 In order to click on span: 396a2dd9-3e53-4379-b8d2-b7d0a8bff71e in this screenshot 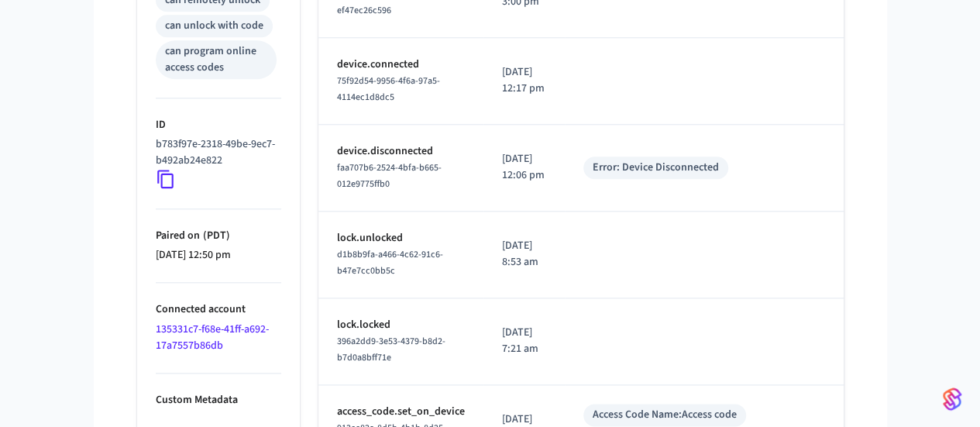, I will do `click(391, 349)`.